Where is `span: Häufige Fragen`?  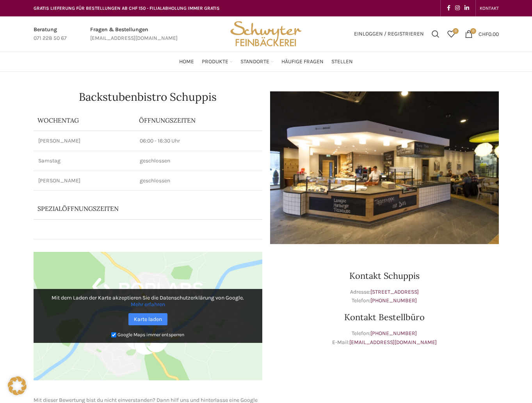
span: Häufige Fragen is located at coordinates (303, 62).